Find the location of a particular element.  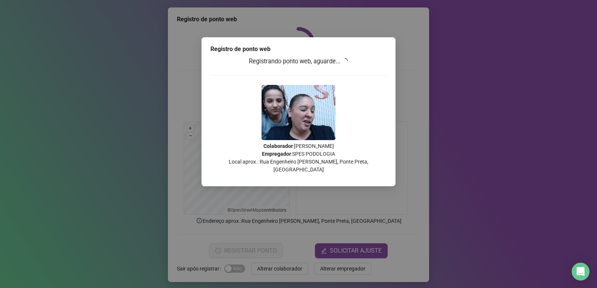

h3: Registrando ponto web, aguarde... is located at coordinates (298, 62).